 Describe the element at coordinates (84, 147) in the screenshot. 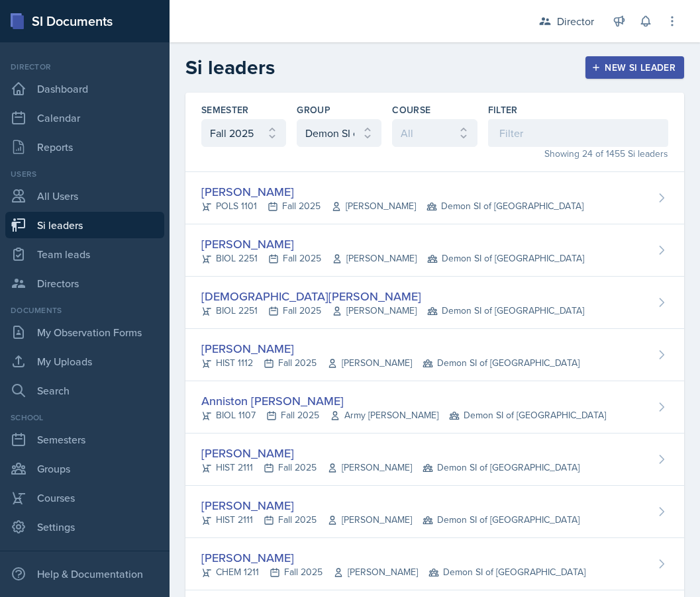

I see `a: Reports` at that location.